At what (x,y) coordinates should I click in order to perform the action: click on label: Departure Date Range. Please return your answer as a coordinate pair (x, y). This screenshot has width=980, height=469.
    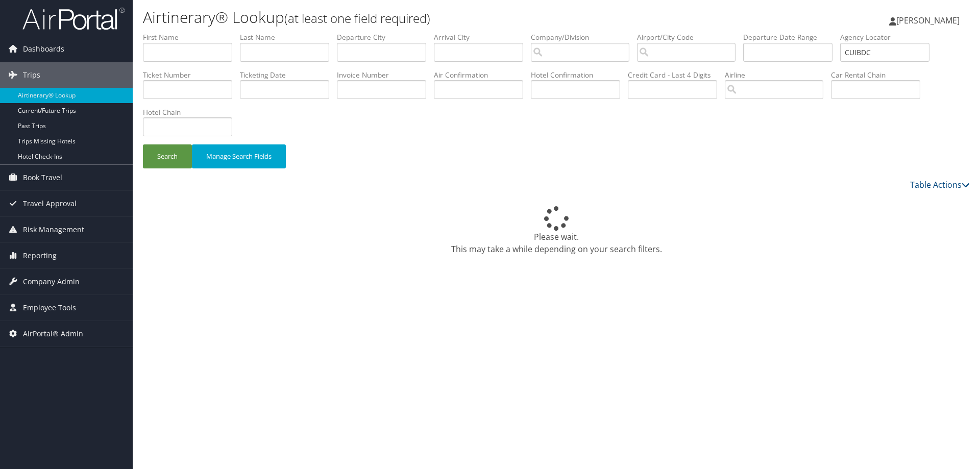
    Looking at the image, I should click on (792, 37).